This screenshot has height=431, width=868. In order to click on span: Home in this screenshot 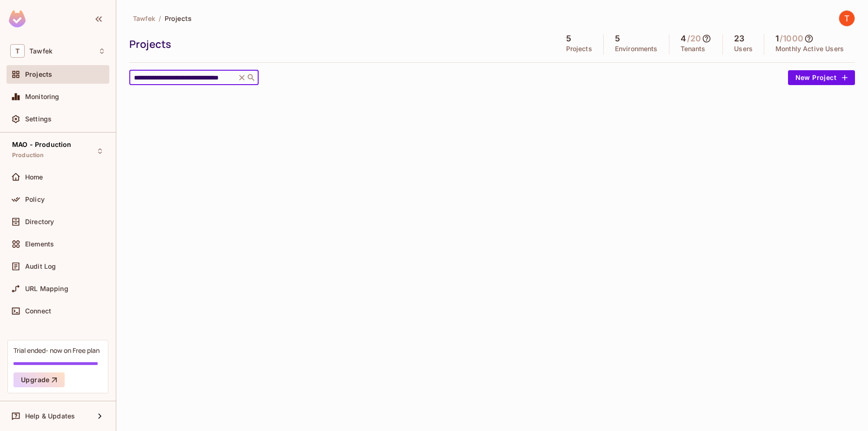, I will do `click(34, 177)`.